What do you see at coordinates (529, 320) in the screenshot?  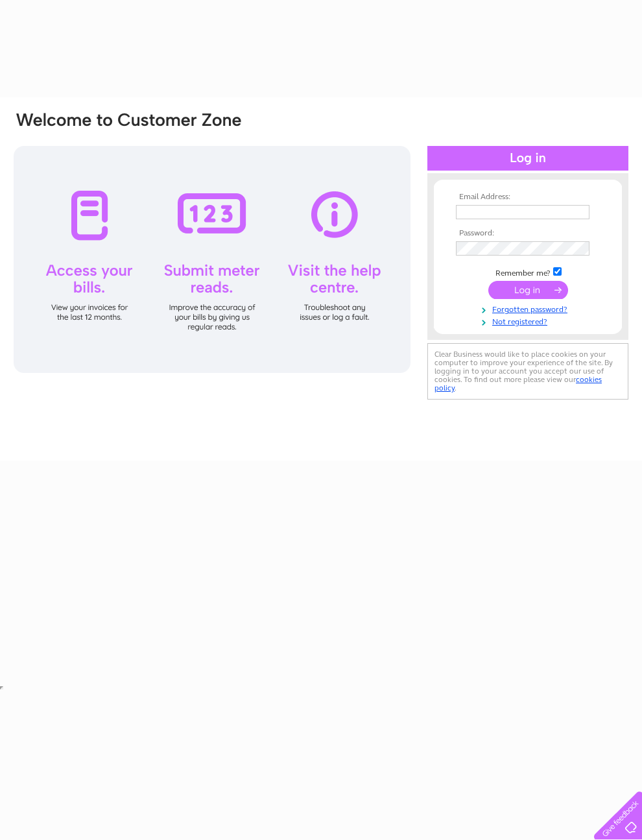 I see `a: Not registered?` at bounding box center [529, 320].